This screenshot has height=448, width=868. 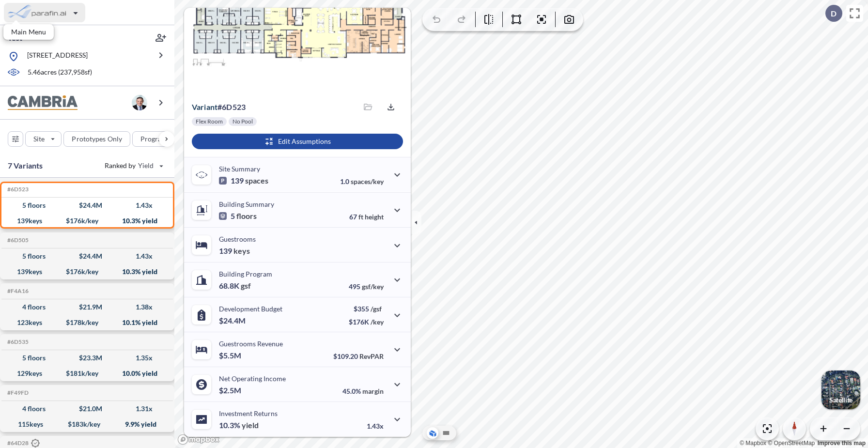 What do you see at coordinates (362, 181) in the screenshot?
I see `p: 1.0` at bounding box center [362, 181].